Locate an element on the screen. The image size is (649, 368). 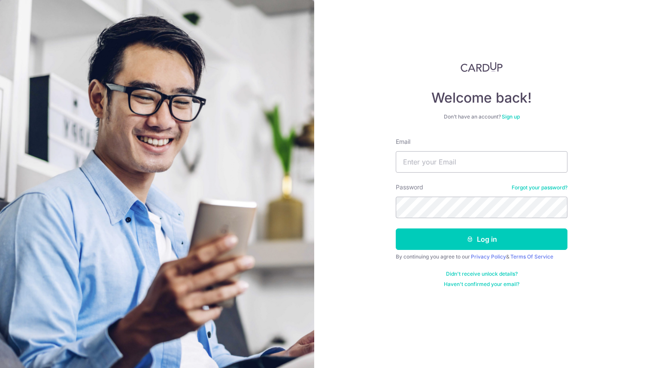
label: Email is located at coordinates (403, 142).